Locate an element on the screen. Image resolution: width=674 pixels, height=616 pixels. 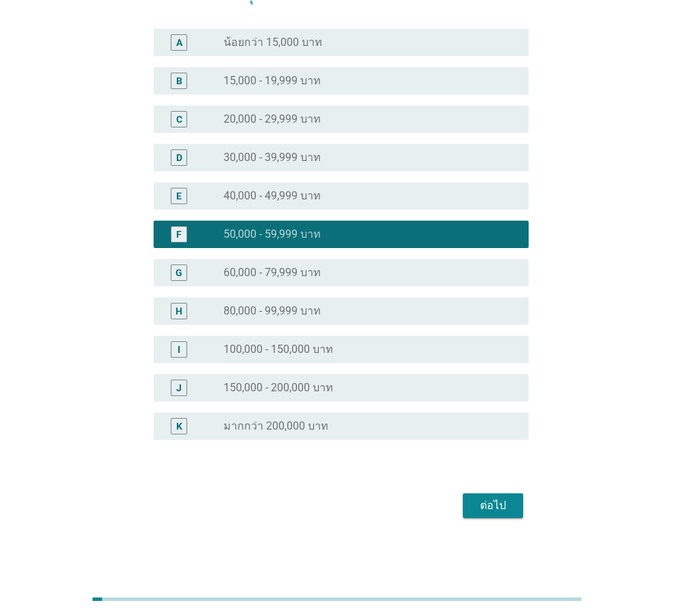
div: D is located at coordinates (179, 157).